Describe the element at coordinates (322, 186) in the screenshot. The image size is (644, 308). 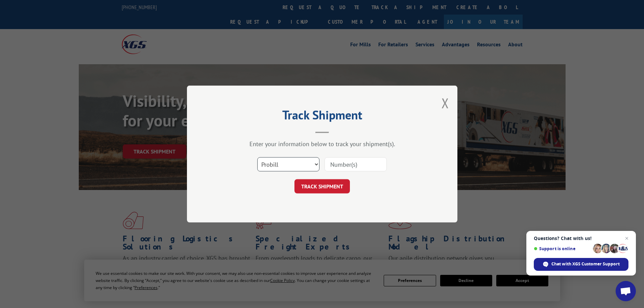
I see `button: TRACK SHIPMENT` at that location.